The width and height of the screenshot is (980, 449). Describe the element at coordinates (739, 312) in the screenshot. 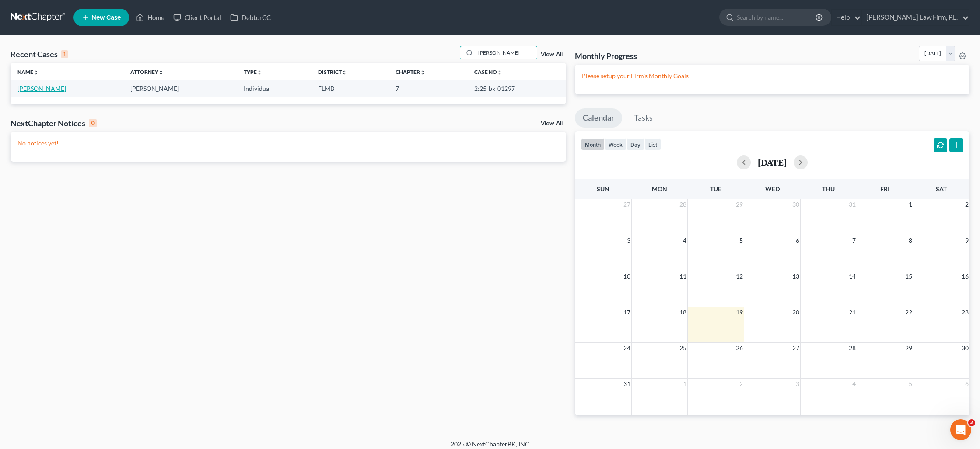

I see `span: 19` at that location.